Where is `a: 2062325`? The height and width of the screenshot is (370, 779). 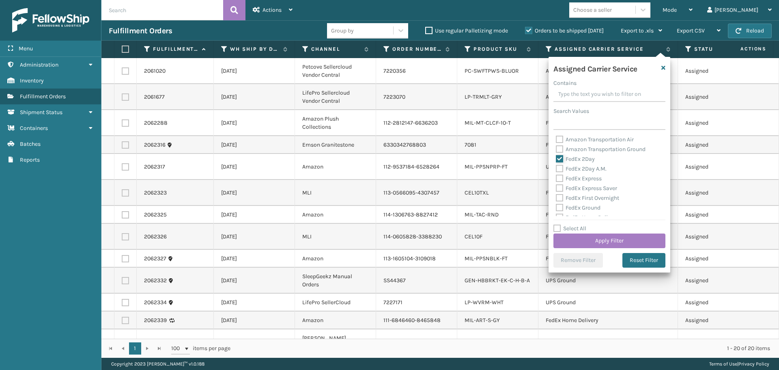
a: 2062325 is located at coordinates (155, 215).